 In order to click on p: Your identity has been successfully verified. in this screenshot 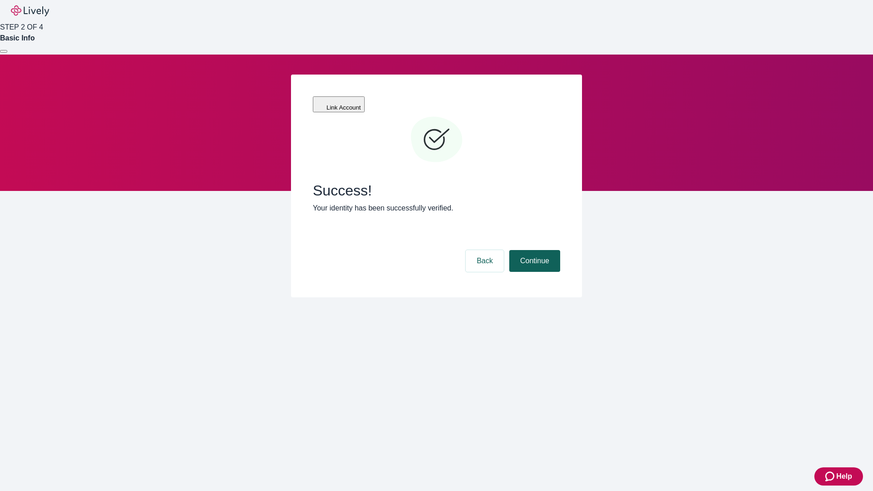, I will do `click(436, 208)`.